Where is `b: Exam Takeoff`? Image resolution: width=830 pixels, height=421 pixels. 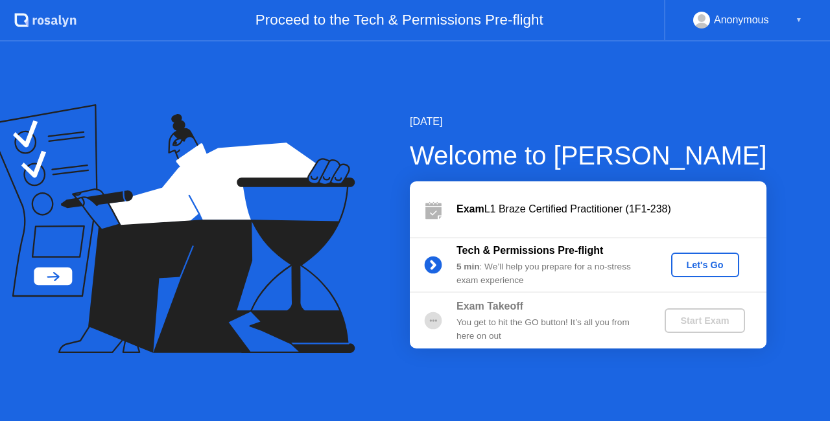
b: Exam Takeoff is located at coordinates (489, 306).